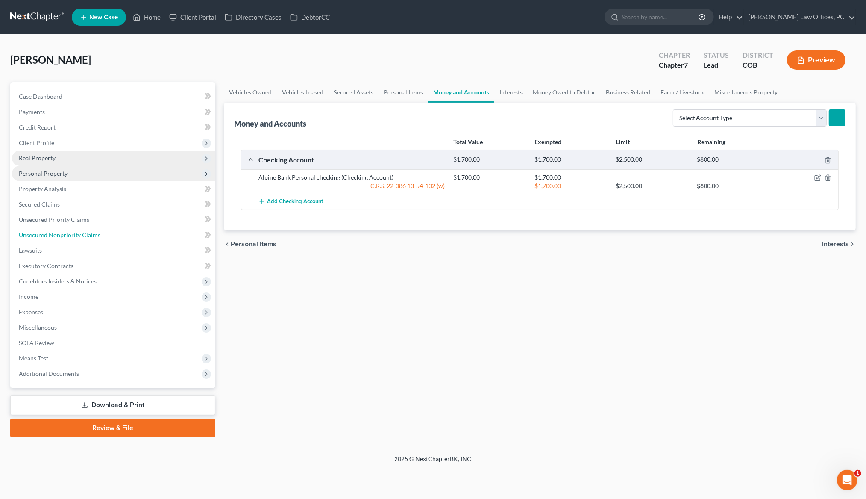 The width and height of the screenshot is (866, 499). I want to click on a: Download & Print, so click(113, 405).